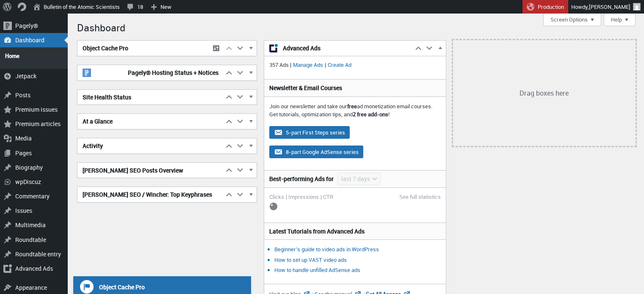 The width and height of the screenshot is (644, 294). I want to click on button: Screen Options, so click(572, 20).